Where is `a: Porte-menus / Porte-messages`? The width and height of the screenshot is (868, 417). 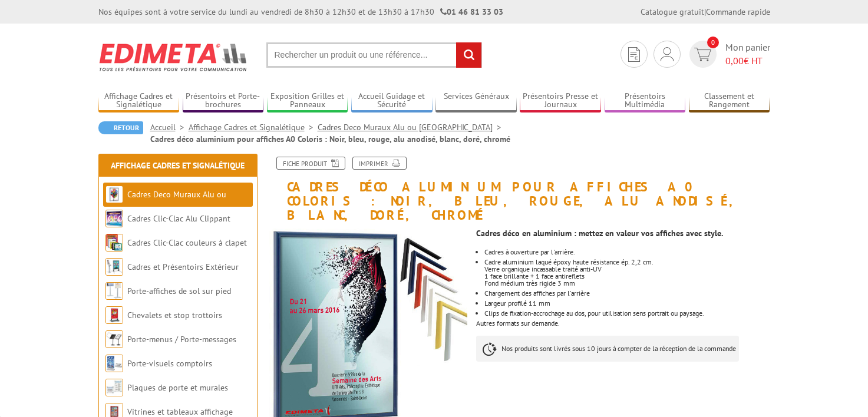
a: Porte-menus / Porte-messages is located at coordinates (181, 339).